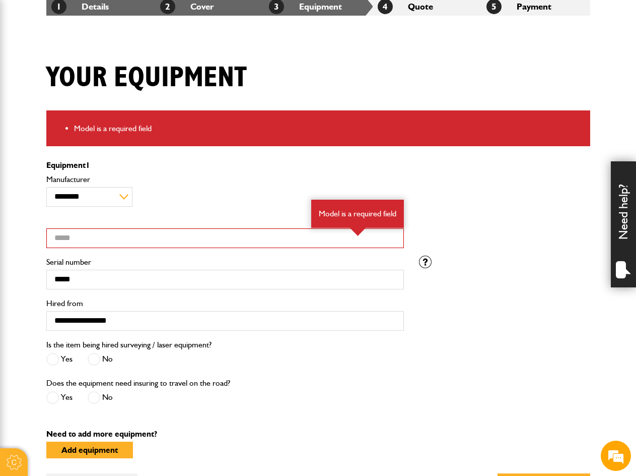 The width and height of the screenshot is (636, 476). What do you see at coordinates (147, 78) in the screenshot?
I see `h1: Your equipment` at bounding box center [147, 78].